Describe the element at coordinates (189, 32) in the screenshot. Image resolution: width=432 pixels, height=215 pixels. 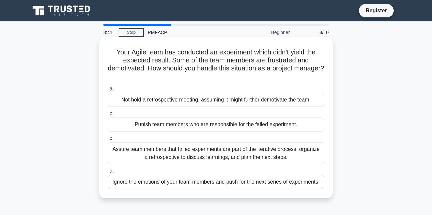
I see `div: PMI-ACP` at that location.